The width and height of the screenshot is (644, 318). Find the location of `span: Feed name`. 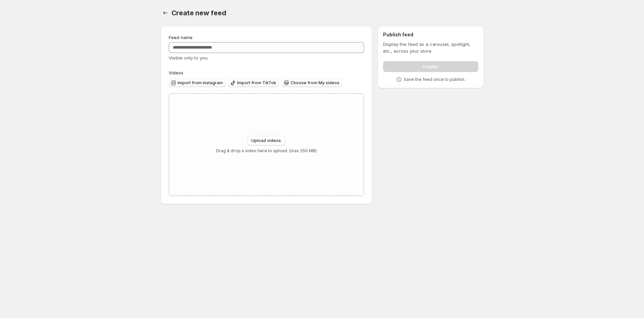

span: Feed name is located at coordinates (181, 38).